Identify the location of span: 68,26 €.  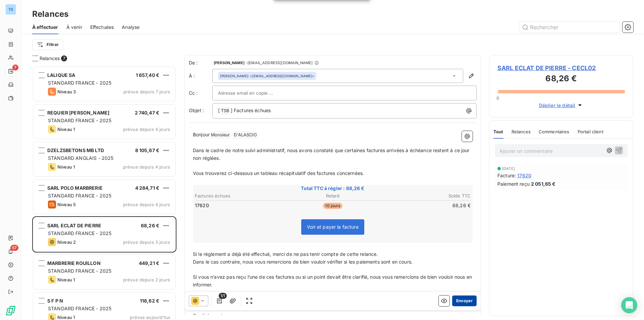
(150, 226).